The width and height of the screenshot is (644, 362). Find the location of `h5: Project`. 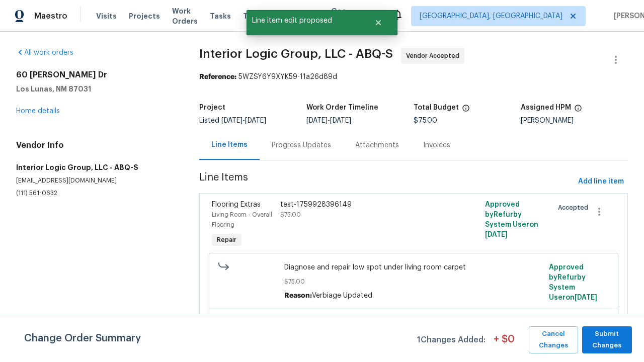

h5: Project is located at coordinates (212, 108).